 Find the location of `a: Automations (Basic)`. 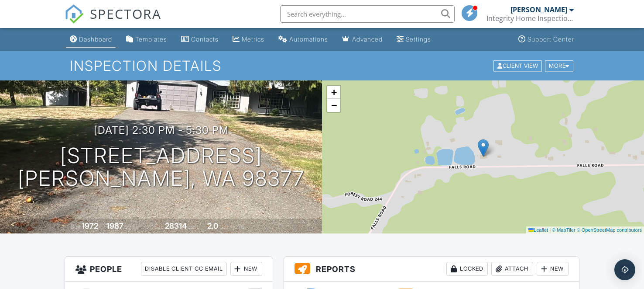

a: Automations (Basic) is located at coordinates (303, 39).